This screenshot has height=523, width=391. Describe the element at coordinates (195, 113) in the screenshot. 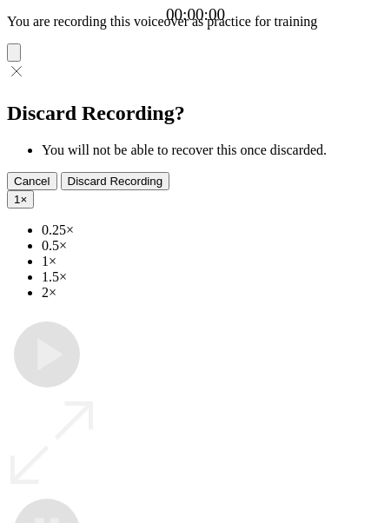

I see `h2: Discard Recording?` at that location.